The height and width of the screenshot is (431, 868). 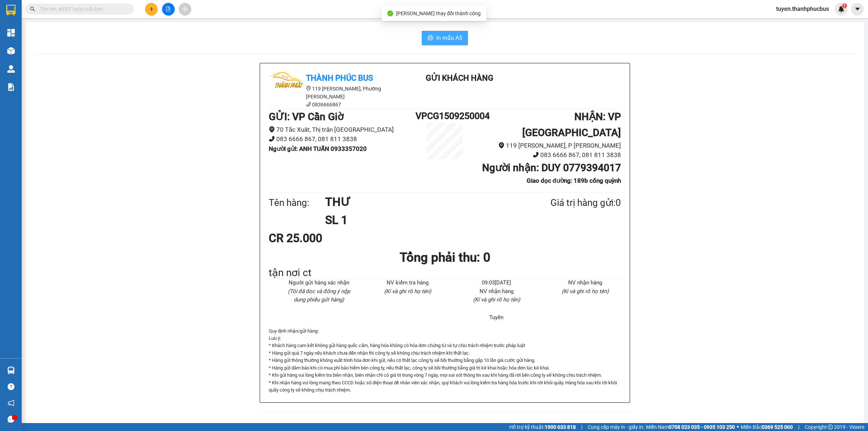 What do you see at coordinates (297, 202) in the screenshot?
I see `div: Tên hàng:` at bounding box center [297, 202].